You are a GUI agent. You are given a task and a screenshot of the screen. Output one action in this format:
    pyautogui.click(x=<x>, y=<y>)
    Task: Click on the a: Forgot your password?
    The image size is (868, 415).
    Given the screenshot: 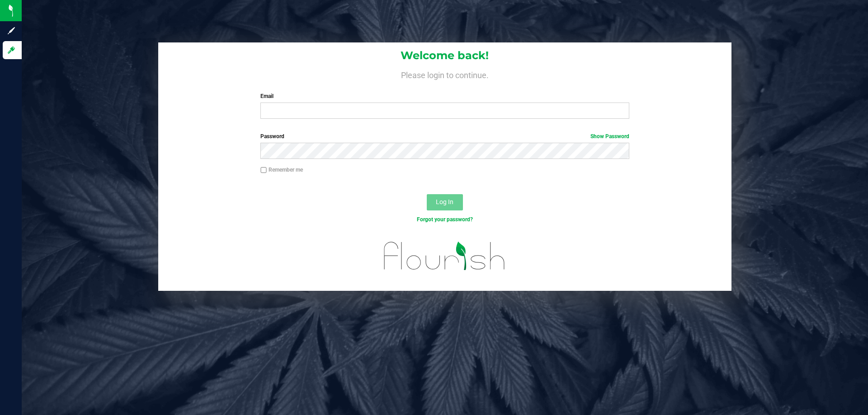 What is the action you would take?
    pyautogui.click(x=445, y=219)
    